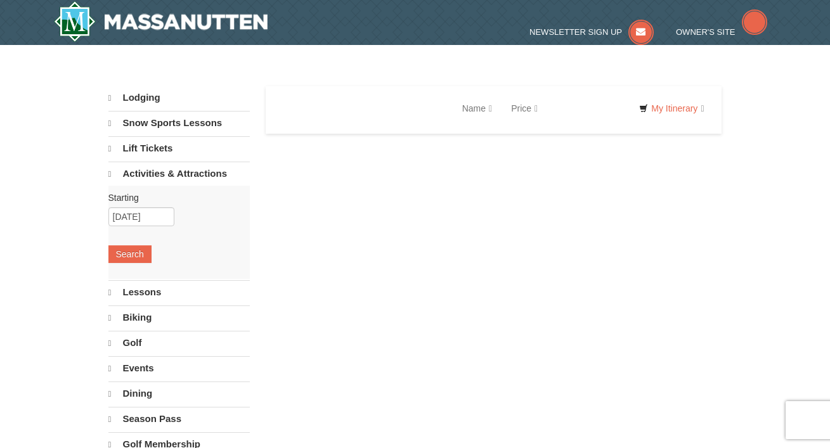 The height and width of the screenshot is (448, 830). What do you see at coordinates (179, 318) in the screenshot?
I see `a: Biking` at bounding box center [179, 318].